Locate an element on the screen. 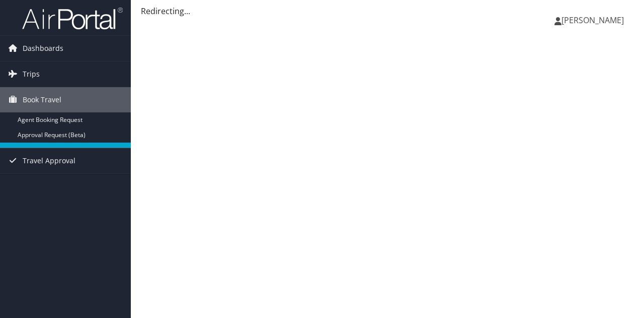 This screenshot has height=318, width=644. span: Travel Approval is located at coordinates (48, 160).